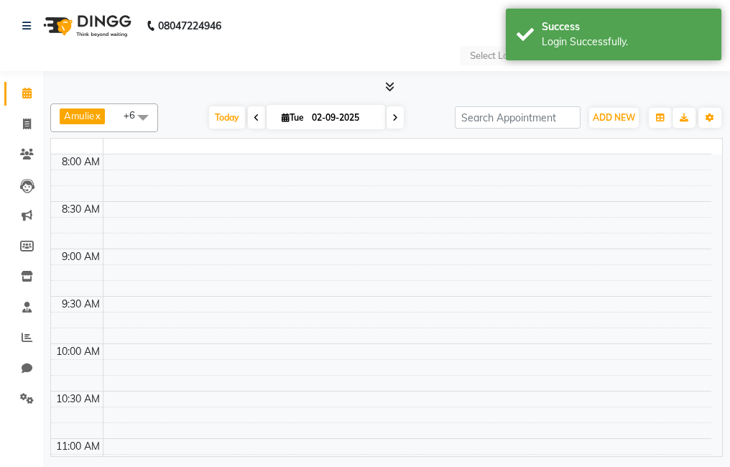  I want to click on a: x, so click(97, 116).